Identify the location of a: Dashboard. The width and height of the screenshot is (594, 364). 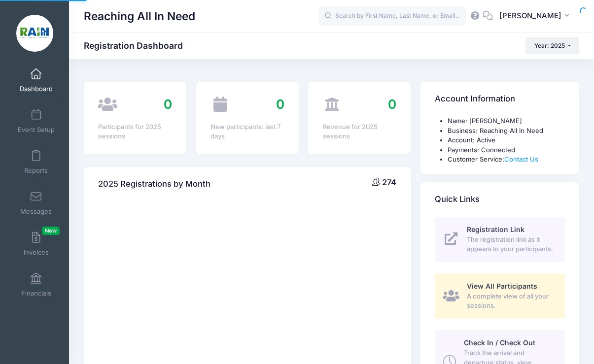
(36, 80).